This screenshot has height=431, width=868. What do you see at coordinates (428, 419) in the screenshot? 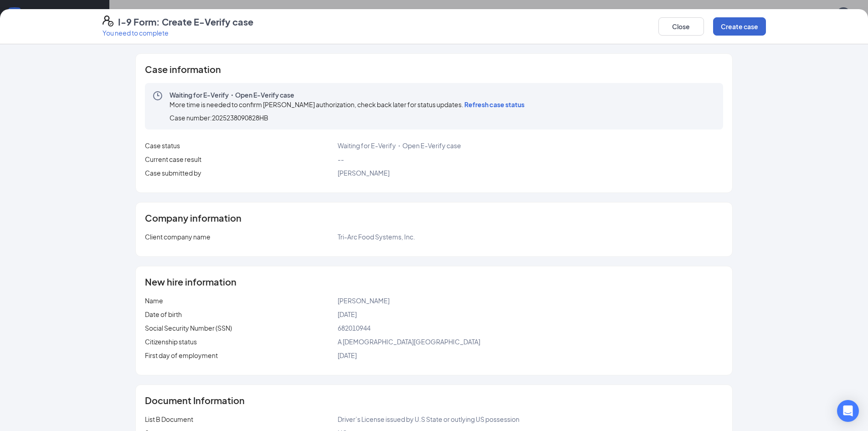
I see `span: Driver’s License issued by U.S State or outlying US possession` at bounding box center [428, 419].